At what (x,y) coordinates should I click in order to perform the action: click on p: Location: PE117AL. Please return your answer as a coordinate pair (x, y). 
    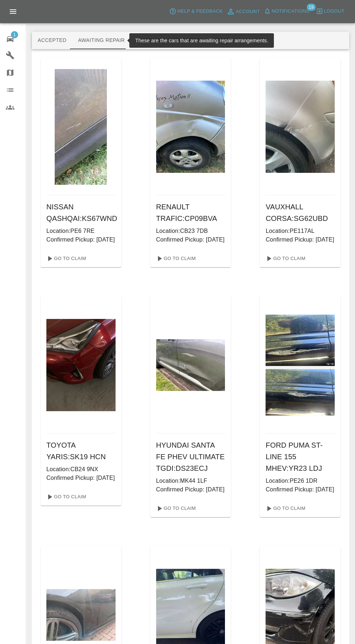
    Looking at the image, I should click on (300, 231).